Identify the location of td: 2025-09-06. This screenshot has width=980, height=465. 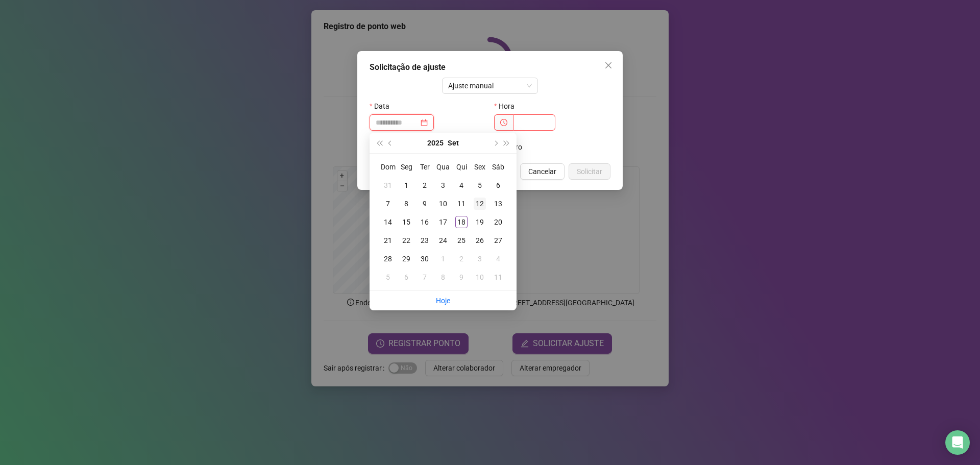
(498, 185).